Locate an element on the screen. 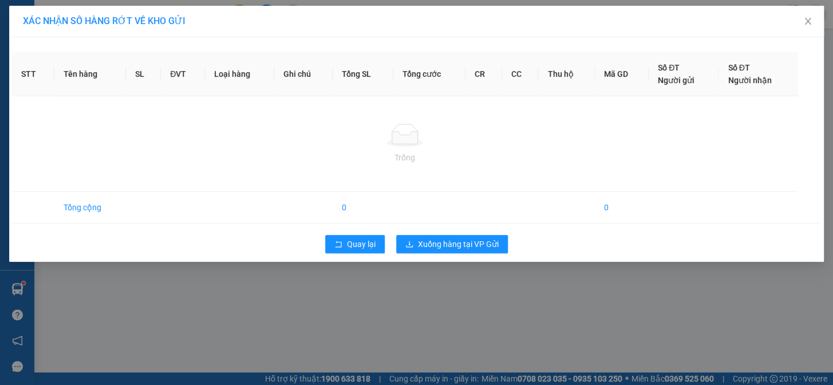 The height and width of the screenshot is (385, 833). span: rollback is located at coordinates (338, 245).